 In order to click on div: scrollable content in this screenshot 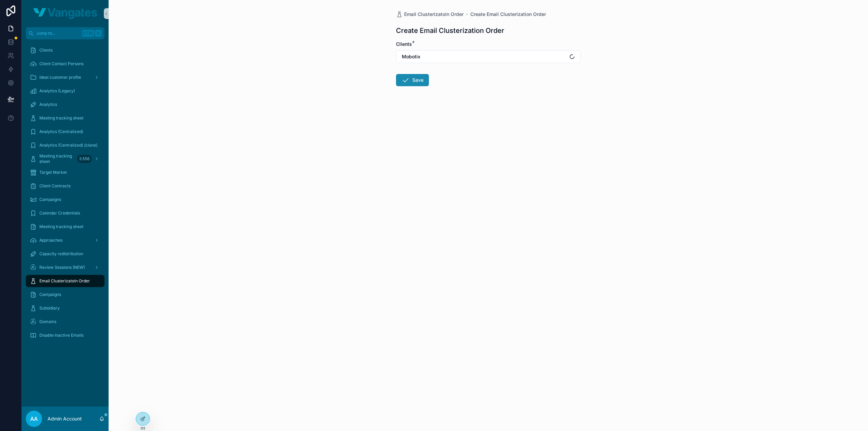, I will do `click(65, 195)`.